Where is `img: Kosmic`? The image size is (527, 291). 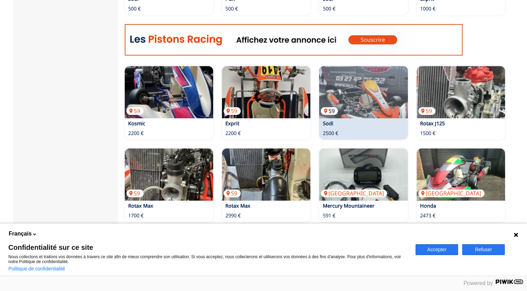
img: Kosmic is located at coordinates (169, 92).